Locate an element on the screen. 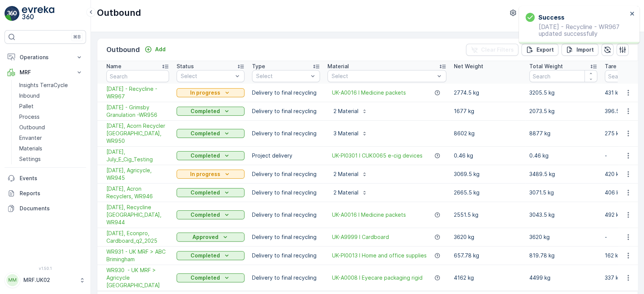 The image size is (644, 294). span: UK-PI0301 I CUK0065 e-cig devices is located at coordinates (377, 156).